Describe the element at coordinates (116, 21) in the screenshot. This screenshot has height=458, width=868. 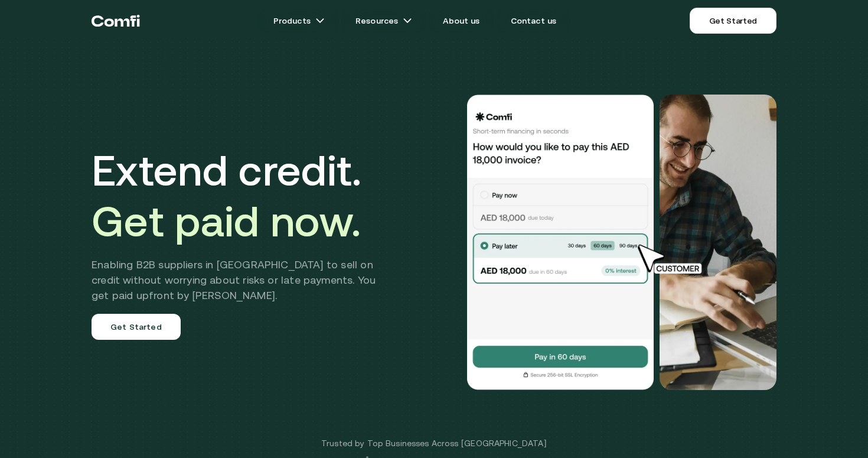
I see `a: Return to the top of the Comfi home page` at that location.